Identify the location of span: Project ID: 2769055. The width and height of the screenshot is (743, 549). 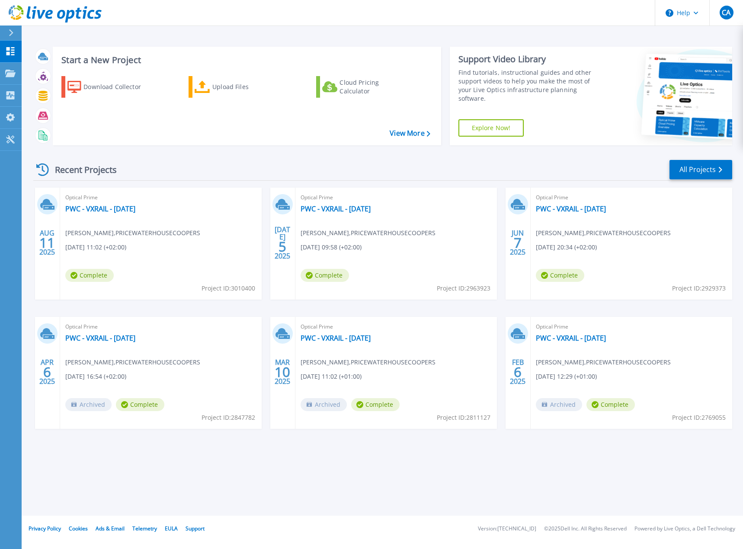
(699, 418).